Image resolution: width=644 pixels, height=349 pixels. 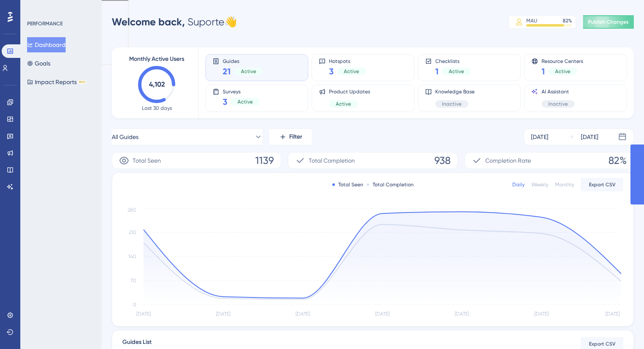 What do you see at coordinates (187, 137) in the screenshot?
I see `button: All Guides` at bounding box center [187, 137].